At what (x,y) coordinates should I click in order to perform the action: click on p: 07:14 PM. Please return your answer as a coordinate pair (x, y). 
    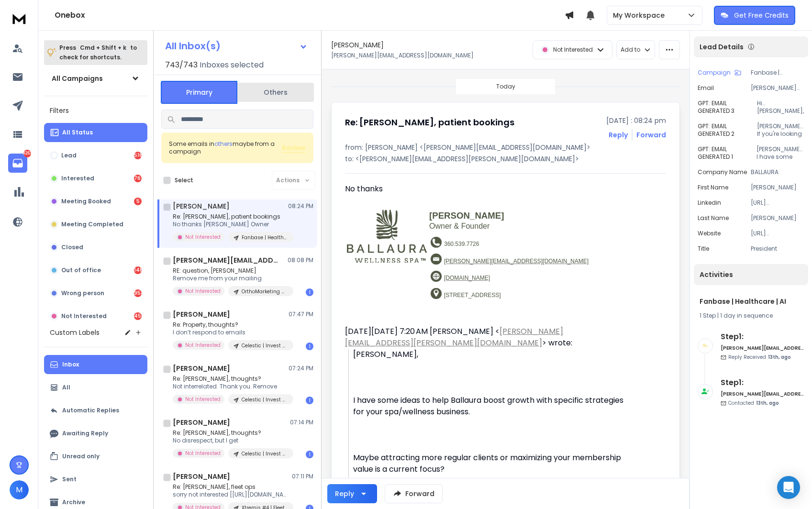
    Looking at the image, I should click on (301, 423).